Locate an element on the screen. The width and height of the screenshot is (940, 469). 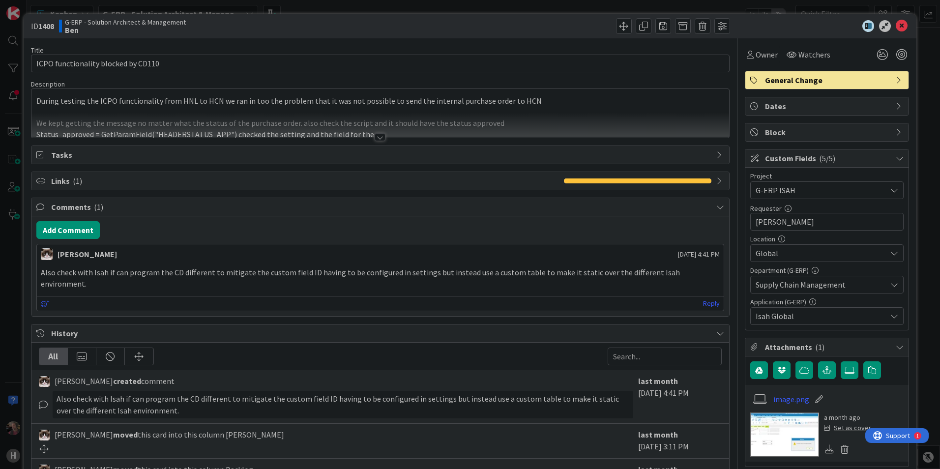
span: Attachments is located at coordinates (828, 347).